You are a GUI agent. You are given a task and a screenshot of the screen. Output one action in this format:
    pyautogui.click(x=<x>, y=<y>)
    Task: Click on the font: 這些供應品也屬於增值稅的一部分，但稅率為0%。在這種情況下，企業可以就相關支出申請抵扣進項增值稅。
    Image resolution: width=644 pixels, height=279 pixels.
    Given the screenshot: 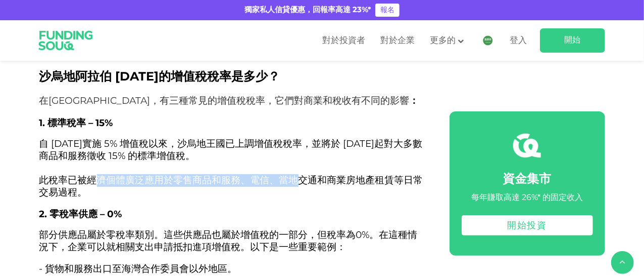 What is the action you would take?
    pyautogui.click(x=228, y=240)
    